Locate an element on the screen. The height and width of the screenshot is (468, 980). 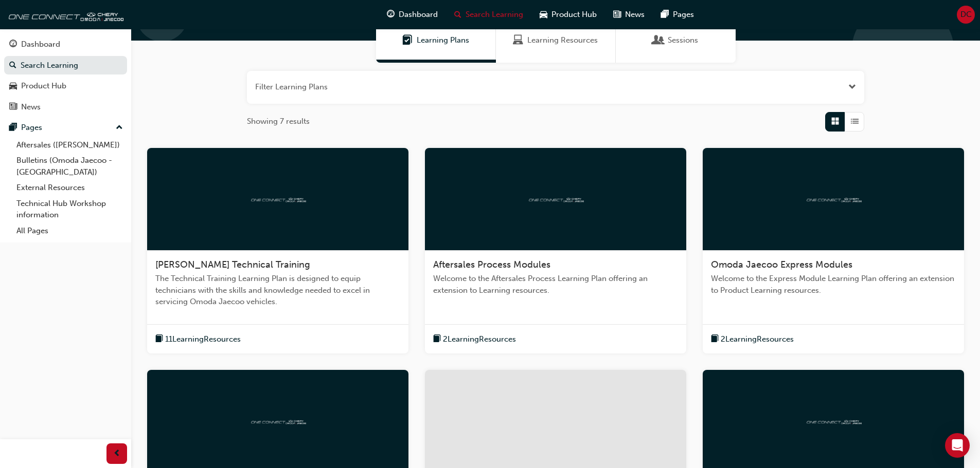
a: All Pages is located at coordinates (69, 231).